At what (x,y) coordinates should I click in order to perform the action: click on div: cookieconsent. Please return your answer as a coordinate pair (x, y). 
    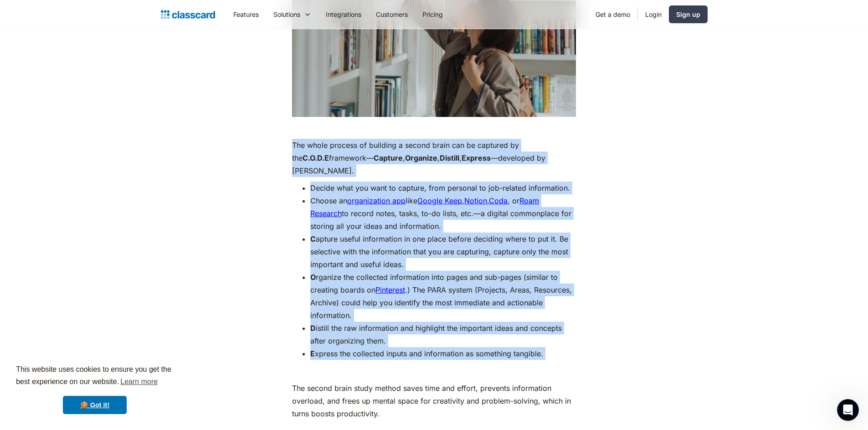
    Looking at the image, I should click on (94, 389).